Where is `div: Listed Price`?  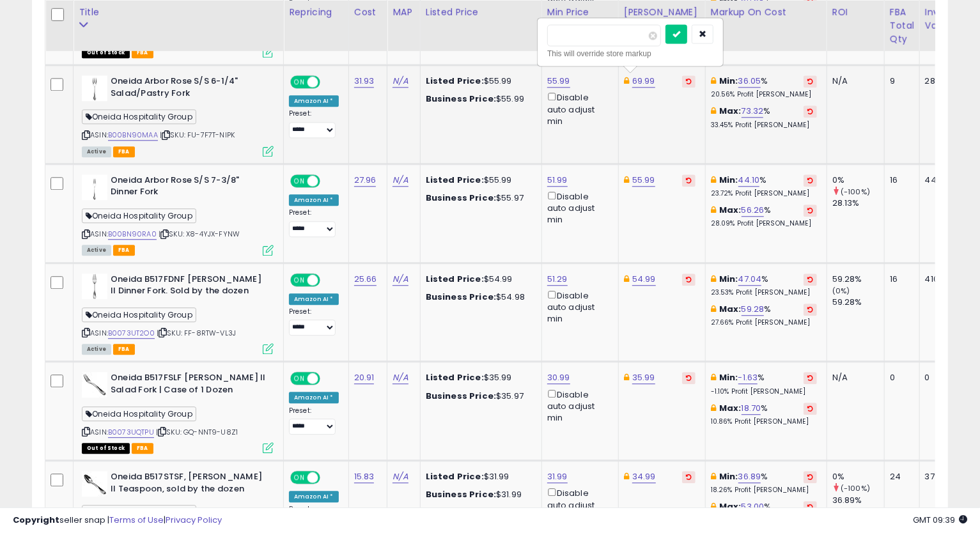 div: Listed Price is located at coordinates (481, 12).